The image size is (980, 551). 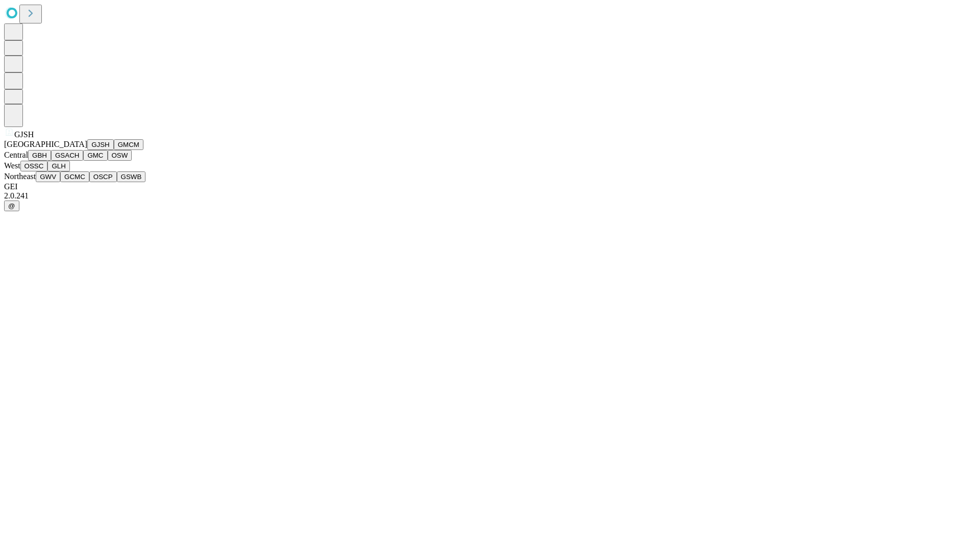 I want to click on span: Northeast, so click(x=20, y=176).